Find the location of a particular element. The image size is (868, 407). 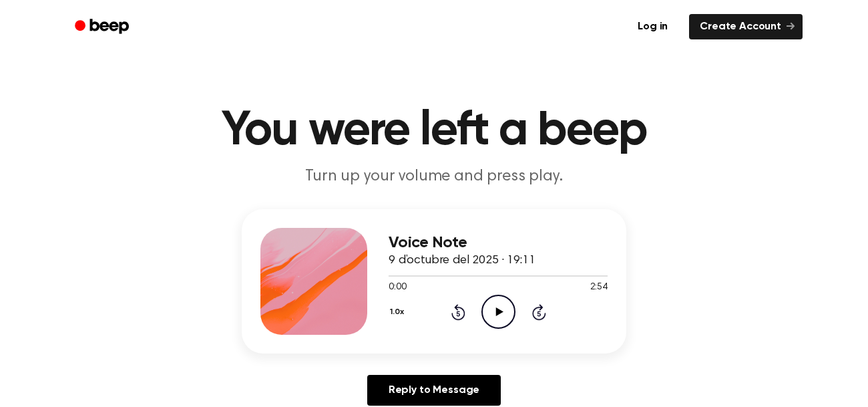

h1: You were left a beep is located at coordinates (434, 131).